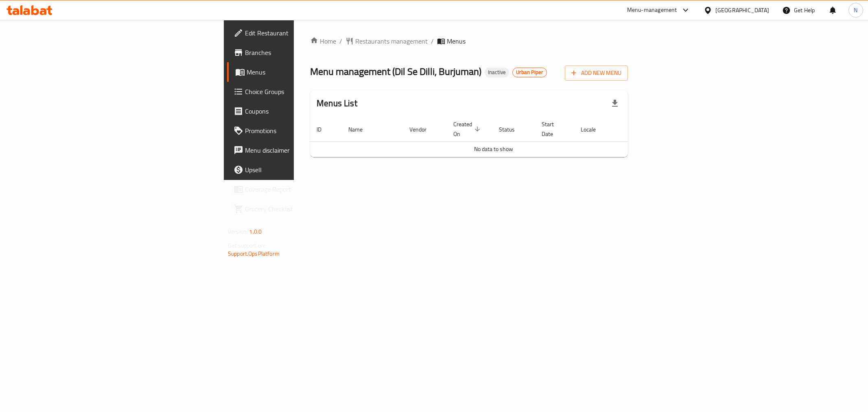 This screenshot has width=868, height=412. What do you see at coordinates (303, 189) in the screenshot?
I see `span: Coverage Report` at bounding box center [303, 189].